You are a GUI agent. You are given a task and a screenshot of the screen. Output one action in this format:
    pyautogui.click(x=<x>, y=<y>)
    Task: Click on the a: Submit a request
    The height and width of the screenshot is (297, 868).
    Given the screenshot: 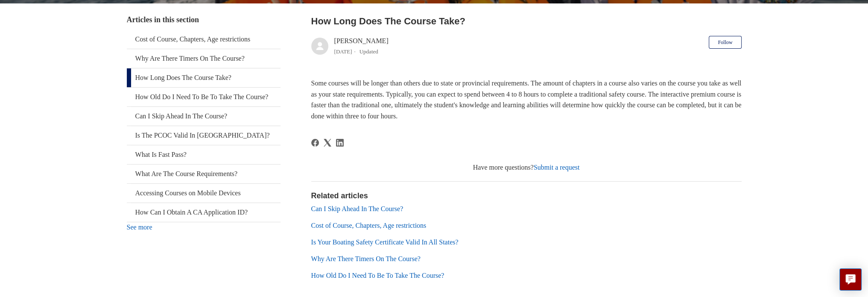 What is the action you would take?
    pyautogui.click(x=557, y=167)
    